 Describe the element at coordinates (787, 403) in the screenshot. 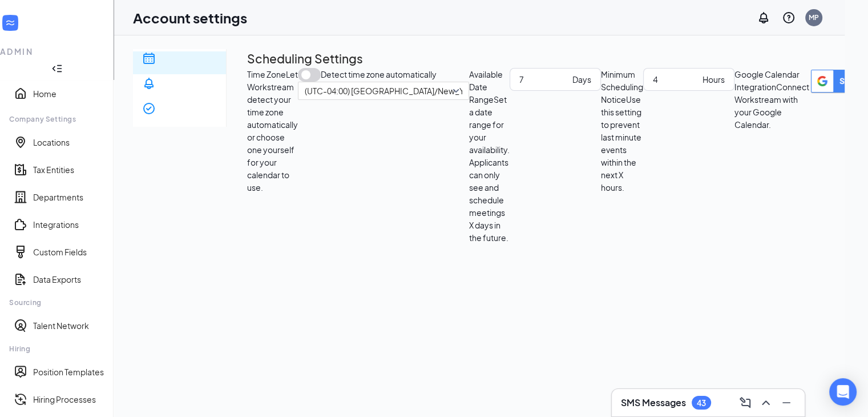

I see `svg: Minimize` at that location.